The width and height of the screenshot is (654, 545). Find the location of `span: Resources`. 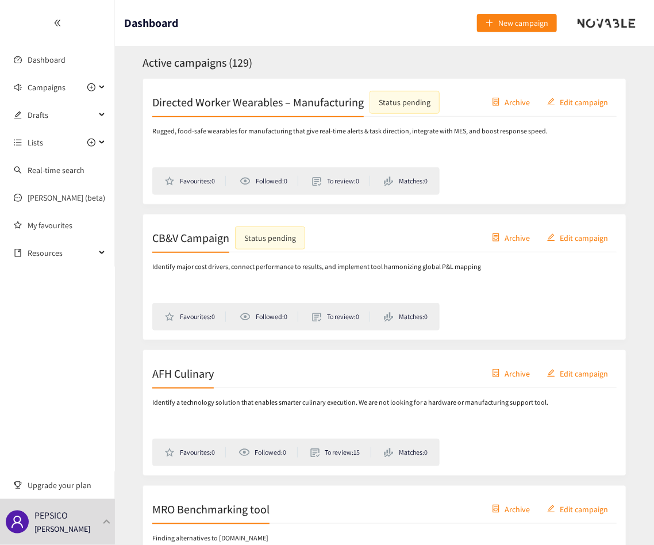

span: Resources is located at coordinates (61, 253).